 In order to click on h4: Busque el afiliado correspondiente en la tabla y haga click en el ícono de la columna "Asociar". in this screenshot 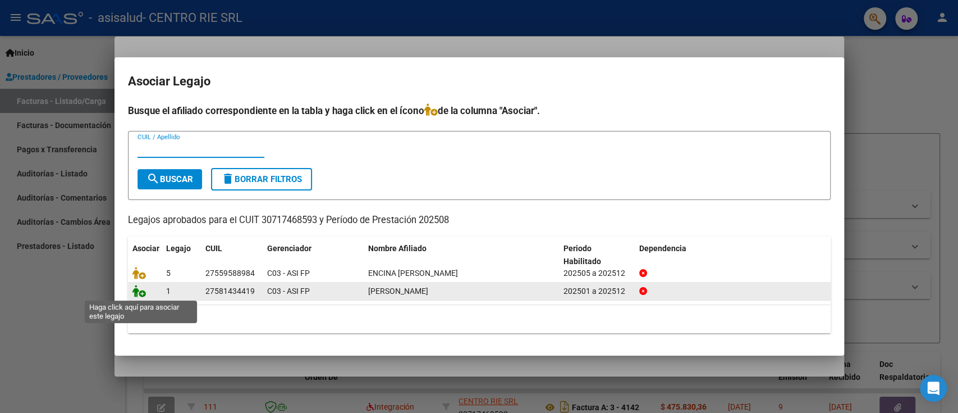, I will do `click(479, 111)`.